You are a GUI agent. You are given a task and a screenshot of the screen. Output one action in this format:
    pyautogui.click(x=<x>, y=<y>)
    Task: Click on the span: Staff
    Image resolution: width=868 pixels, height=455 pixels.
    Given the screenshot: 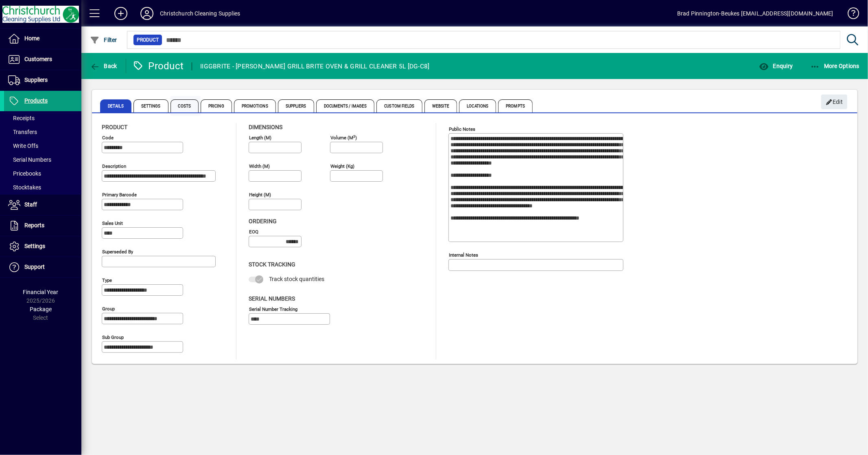 What is the action you would take?
    pyautogui.click(x=31, y=204)
    